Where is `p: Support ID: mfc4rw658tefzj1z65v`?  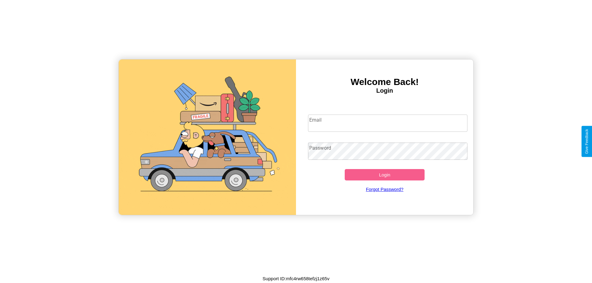
p: Support ID: mfc4rw658tefzj1z65v is located at coordinates (296, 279).